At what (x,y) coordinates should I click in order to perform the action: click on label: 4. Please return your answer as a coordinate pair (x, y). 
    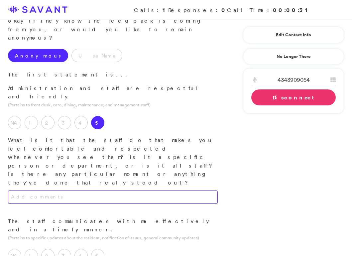
    Looking at the image, I should click on (81, 123).